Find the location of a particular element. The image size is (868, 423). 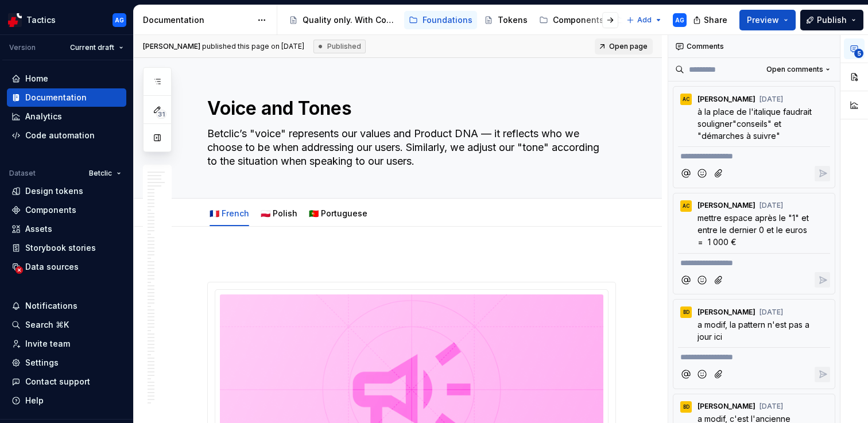

div: Version is located at coordinates (22, 47).